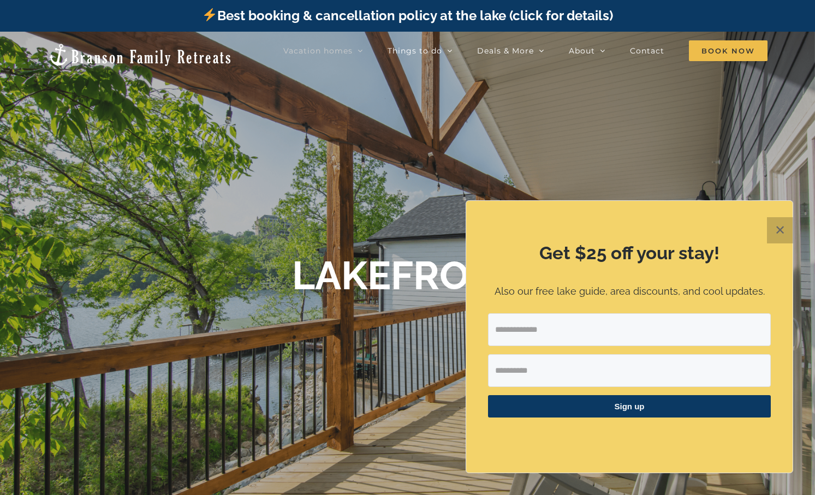 The width and height of the screenshot is (815, 495). I want to click on span: Book Now, so click(729, 51).